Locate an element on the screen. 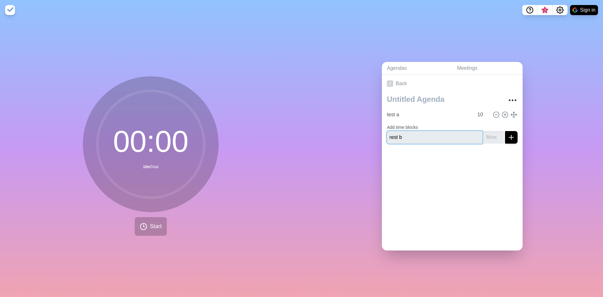 The height and width of the screenshot is (297, 603). a: Back is located at coordinates (452, 84).